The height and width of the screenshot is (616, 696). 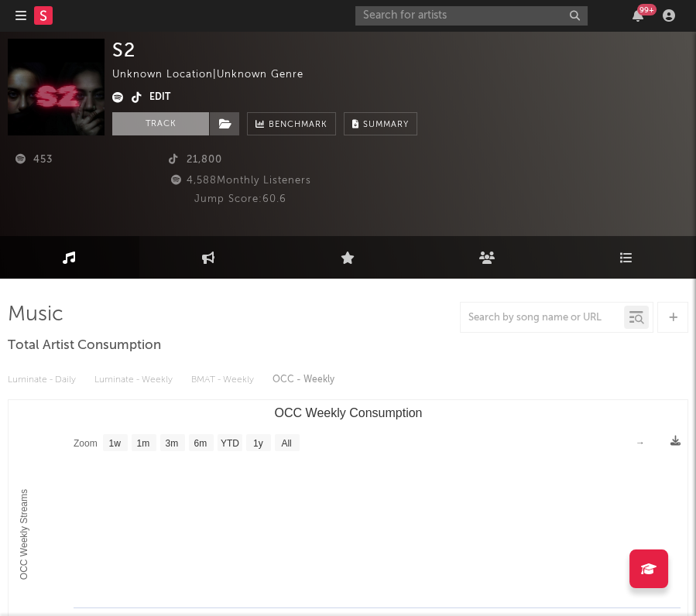 I want to click on div: Unknown Location | Unknown Genre, so click(x=217, y=75).